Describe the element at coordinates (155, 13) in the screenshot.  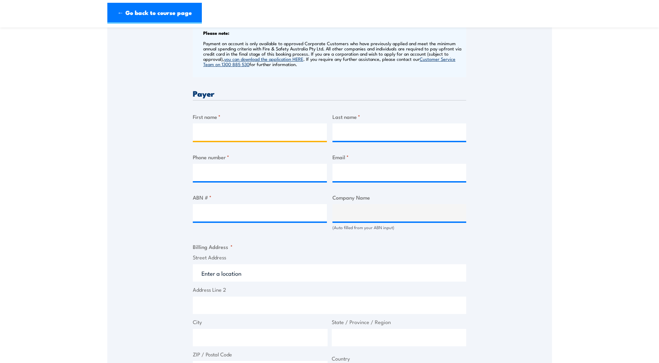
I see `a: ← Go back to course page` at that location.